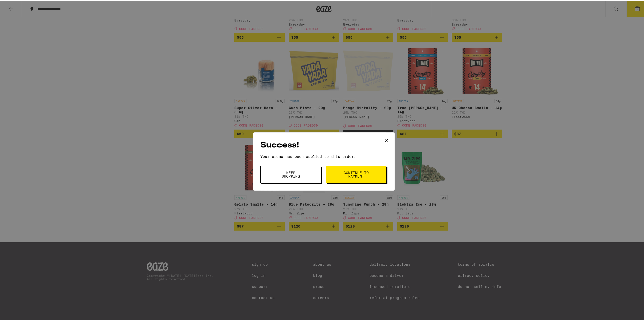  I want to click on span: Continue to payment, so click(356, 173).